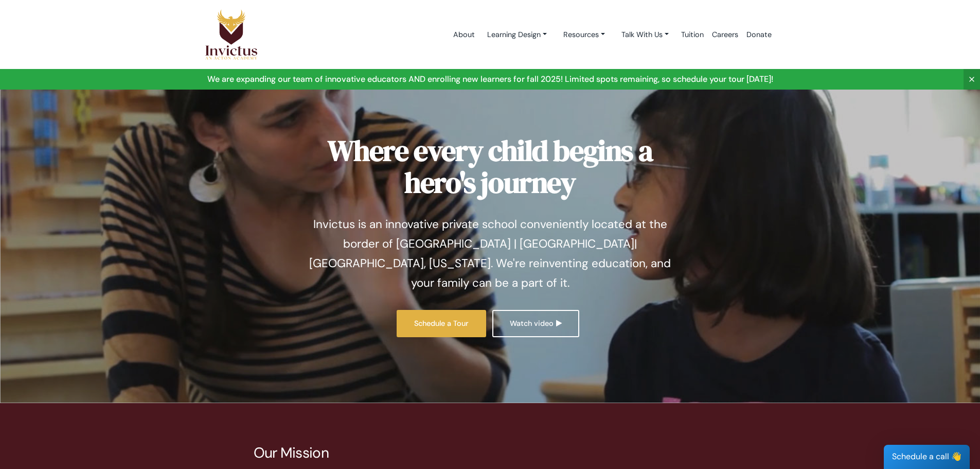  What do you see at coordinates (725, 34) in the screenshot?
I see `a: Careers` at bounding box center [725, 34].